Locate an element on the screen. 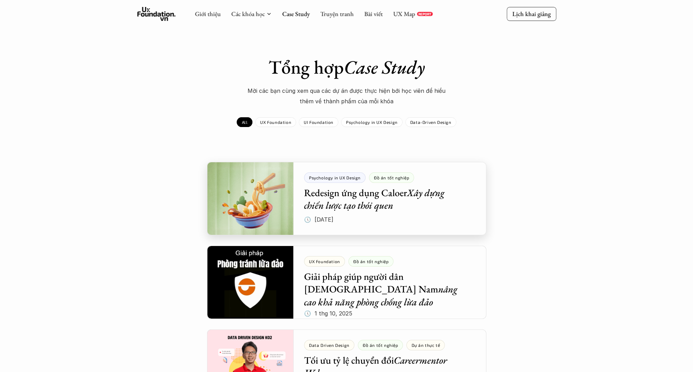 This screenshot has width=693, height=372. a: Case Study is located at coordinates (296, 14).